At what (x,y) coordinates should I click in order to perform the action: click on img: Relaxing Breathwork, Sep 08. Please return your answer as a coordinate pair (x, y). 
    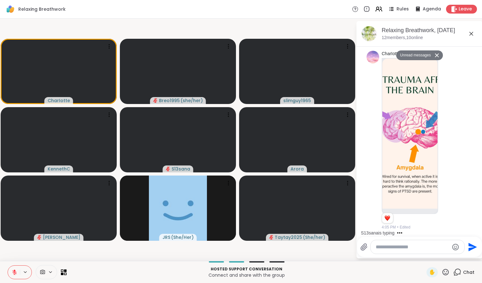
    Looking at the image, I should click on (369, 34).